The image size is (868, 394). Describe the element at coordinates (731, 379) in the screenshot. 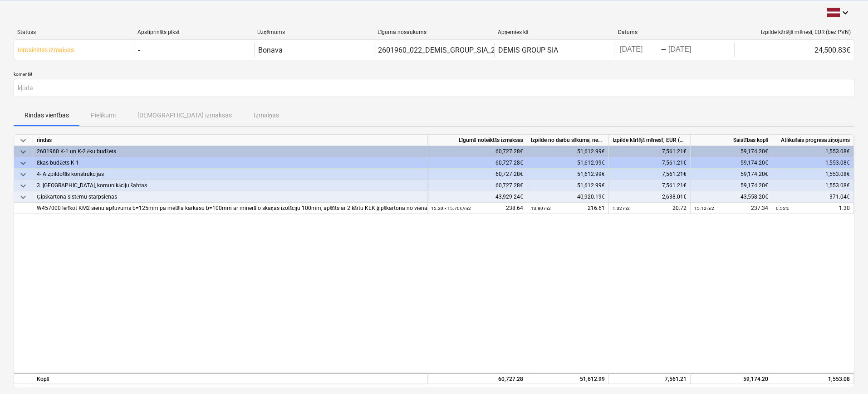

I see `div: 59,174.20` at that location.